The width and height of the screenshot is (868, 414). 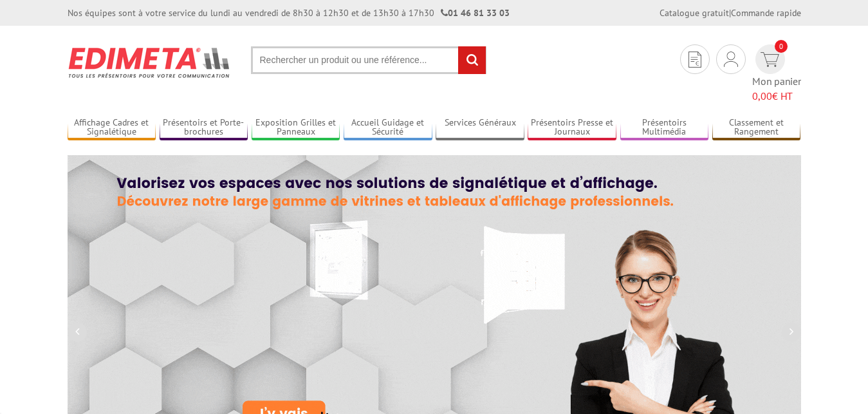 I want to click on a: Accueil Guidage et Sécurité, so click(x=388, y=127).